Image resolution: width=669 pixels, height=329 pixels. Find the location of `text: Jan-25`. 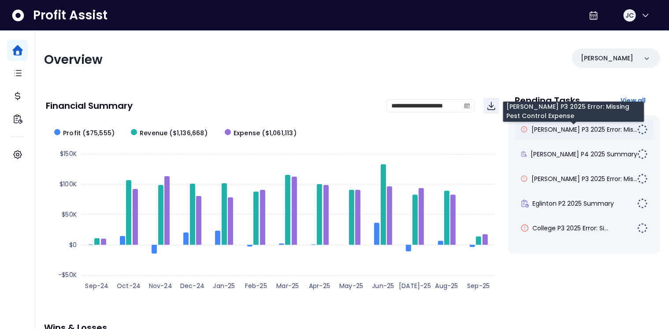

text: Jan-25 is located at coordinates (224, 286).